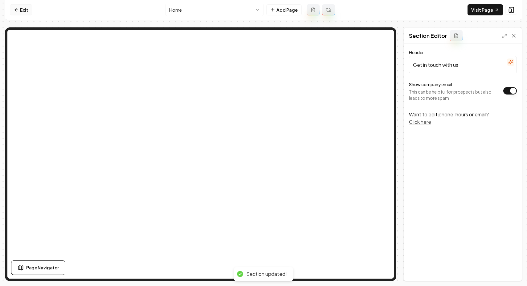  Describe the element at coordinates (38, 268) in the screenshot. I see `button: Page Navigator` at that location.